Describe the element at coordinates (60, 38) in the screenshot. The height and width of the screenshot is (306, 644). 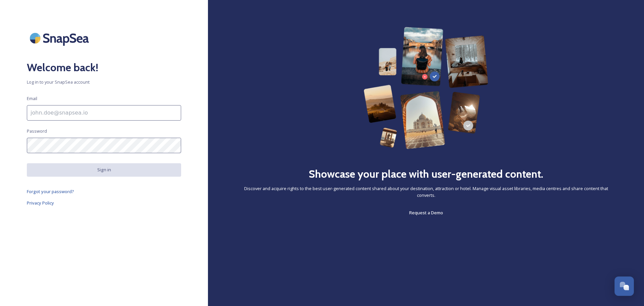
I see `img: SnapSea Logo` at that location.